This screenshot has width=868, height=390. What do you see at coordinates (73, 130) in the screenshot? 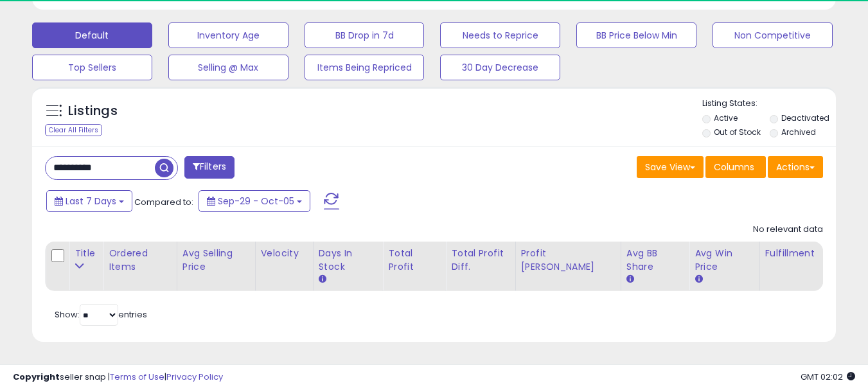
I see `div: Clear All Filters` at bounding box center [73, 130].